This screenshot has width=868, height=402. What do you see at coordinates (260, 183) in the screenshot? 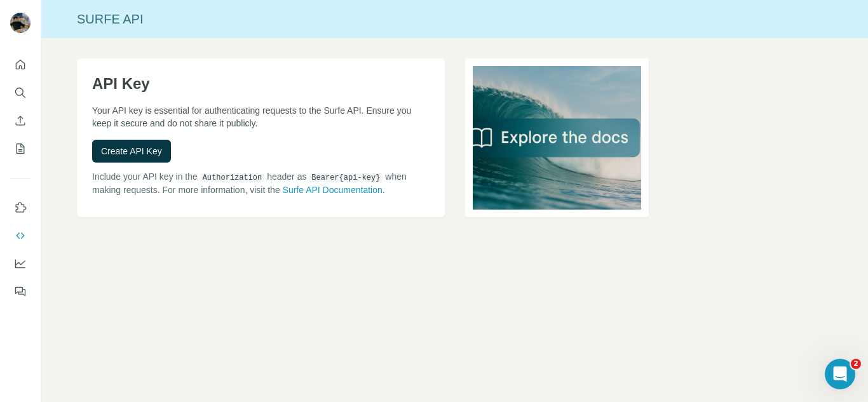
I see `p: Include your API key in the header as when making requests. For more information, visit the .` at bounding box center [260, 183].